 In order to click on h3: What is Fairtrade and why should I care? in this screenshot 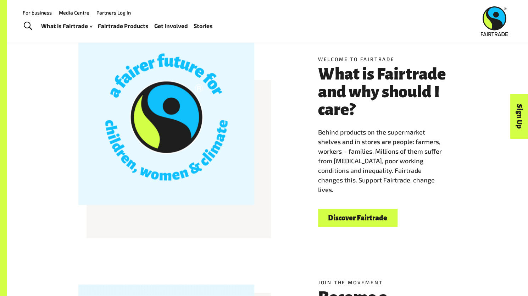, I will do `click(388, 92)`.